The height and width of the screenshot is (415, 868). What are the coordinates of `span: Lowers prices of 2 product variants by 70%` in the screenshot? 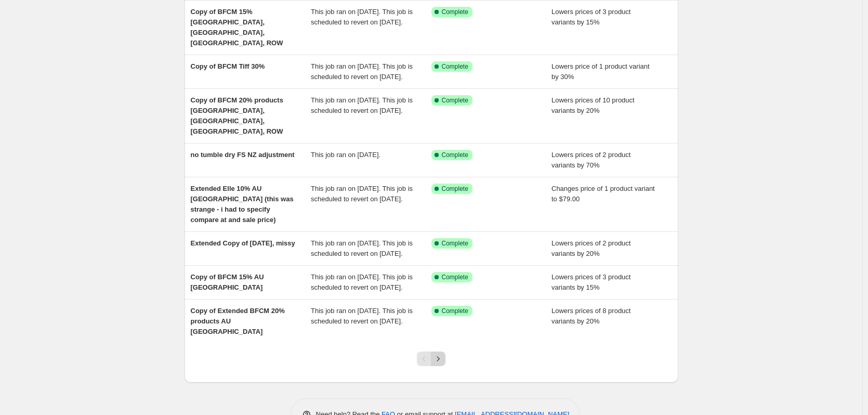 It's located at (591, 159).